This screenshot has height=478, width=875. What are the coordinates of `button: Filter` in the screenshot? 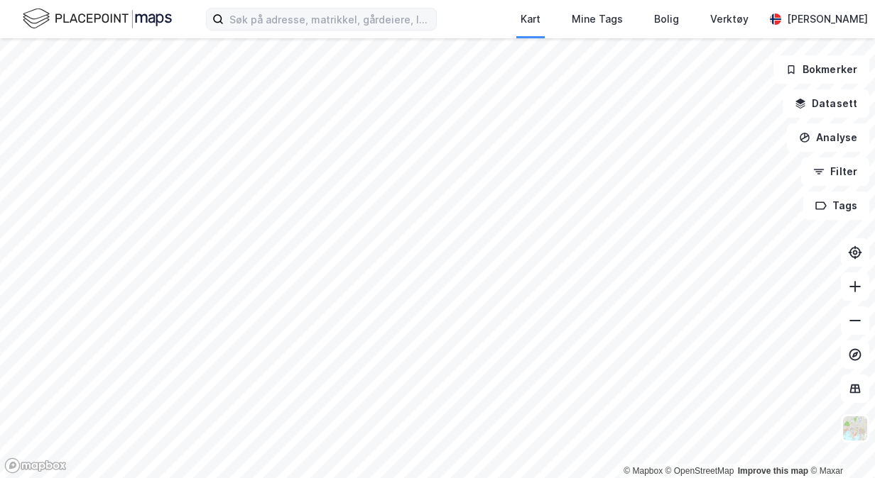 It's located at (835, 172).